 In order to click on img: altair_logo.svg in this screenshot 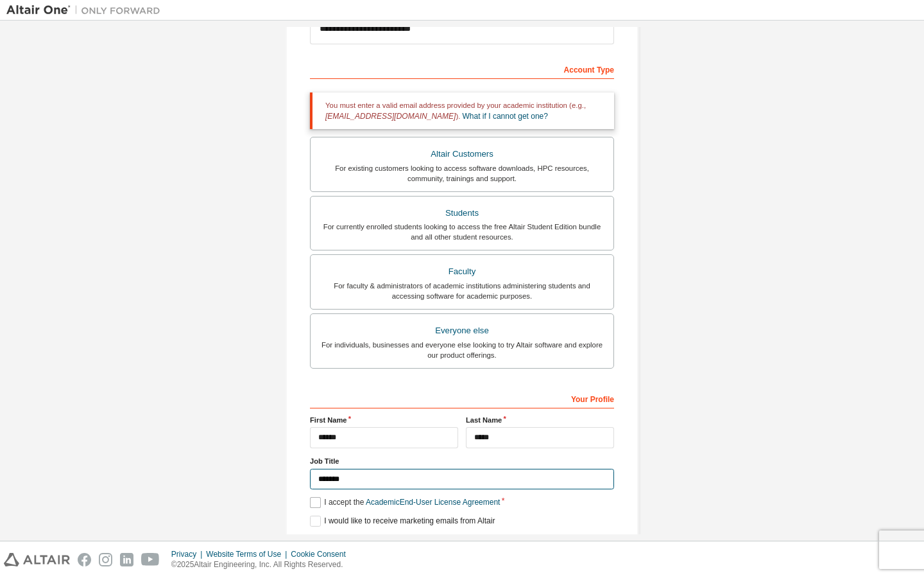, I will do `click(37, 559)`.